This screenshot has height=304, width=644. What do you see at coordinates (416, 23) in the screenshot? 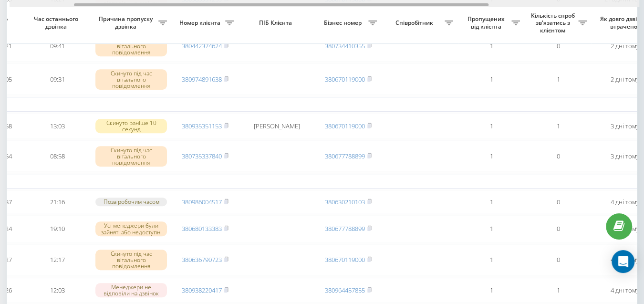
I see `span: Співробітник` at bounding box center [416, 23].